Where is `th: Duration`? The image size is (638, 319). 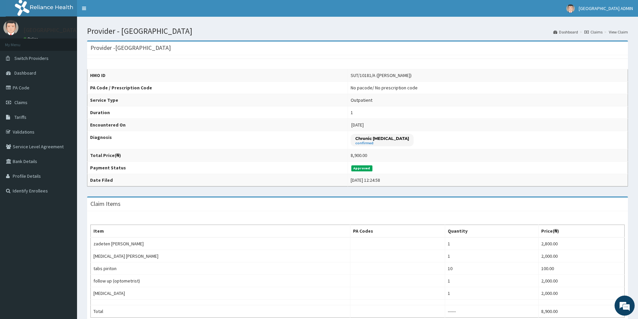
th: Duration is located at coordinates (218, 112).